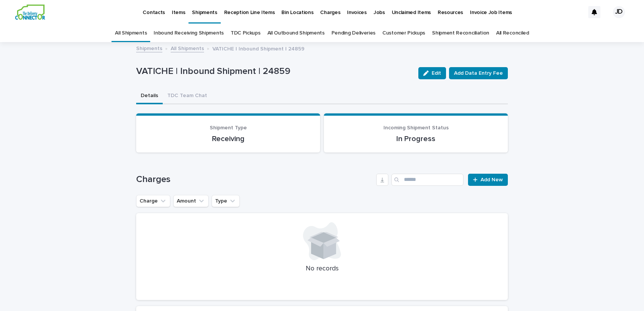  What do you see at coordinates (255, 179) in the screenshot?
I see `h1: Charges` at bounding box center [255, 179].